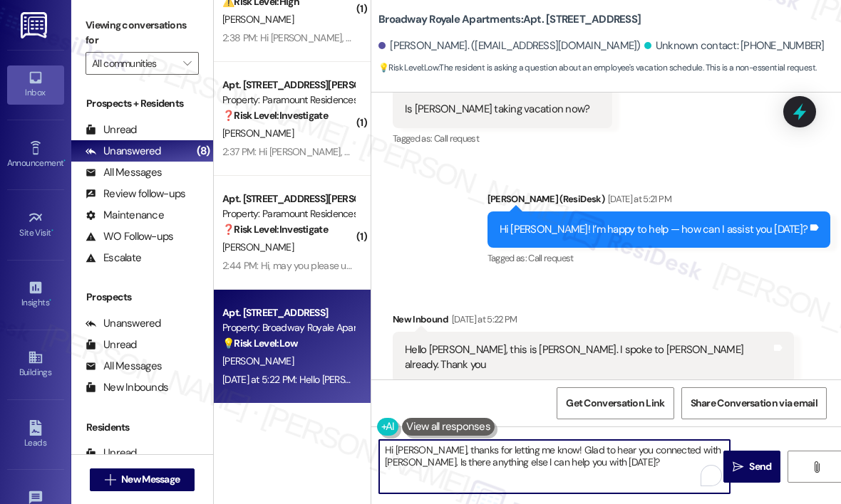 The height and width of the screenshot is (504, 841). What do you see at coordinates (593, 322) in the screenshot?
I see `div: New Inbound` at bounding box center [593, 322].